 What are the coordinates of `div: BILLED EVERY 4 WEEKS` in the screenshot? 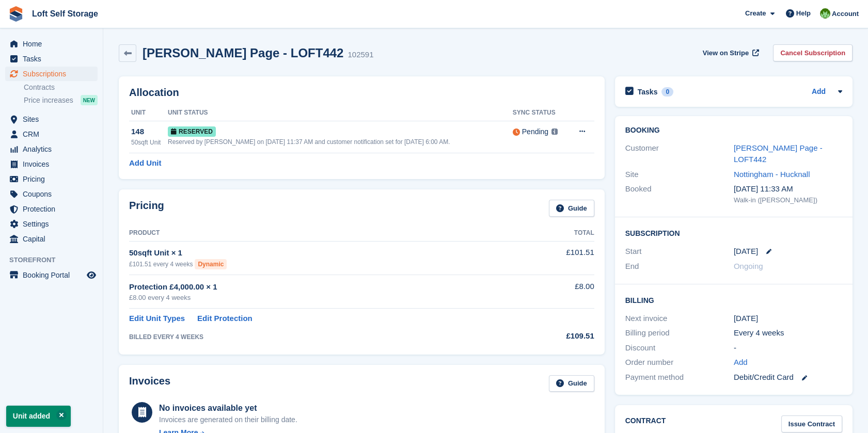 It's located at (319, 337).